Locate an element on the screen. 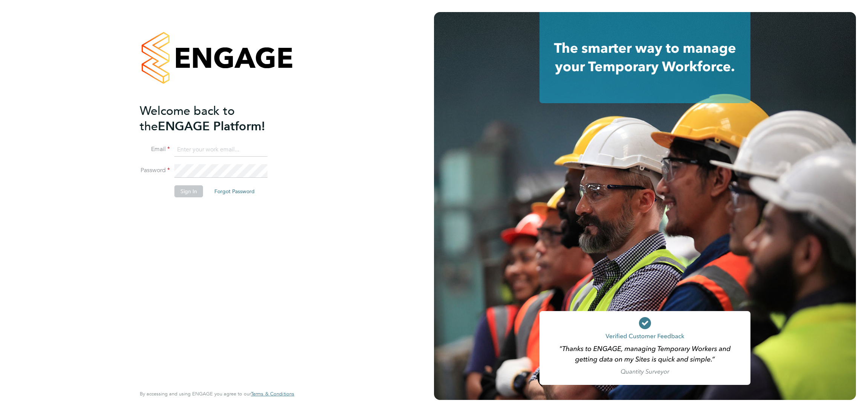  h2: ENGAGE Platform! is located at coordinates (213, 119).